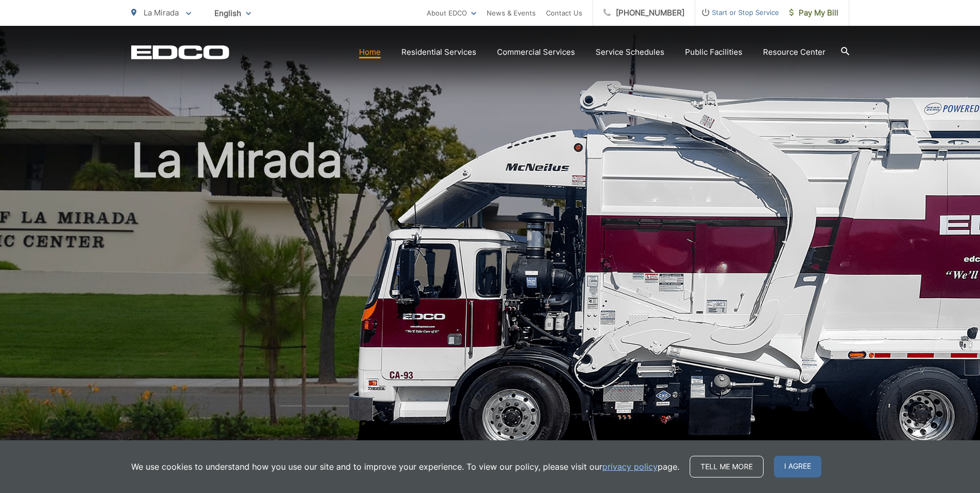  What do you see at coordinates (232, 13) in the screenshot?
I see `span: English` at bounding box center [232, 13].